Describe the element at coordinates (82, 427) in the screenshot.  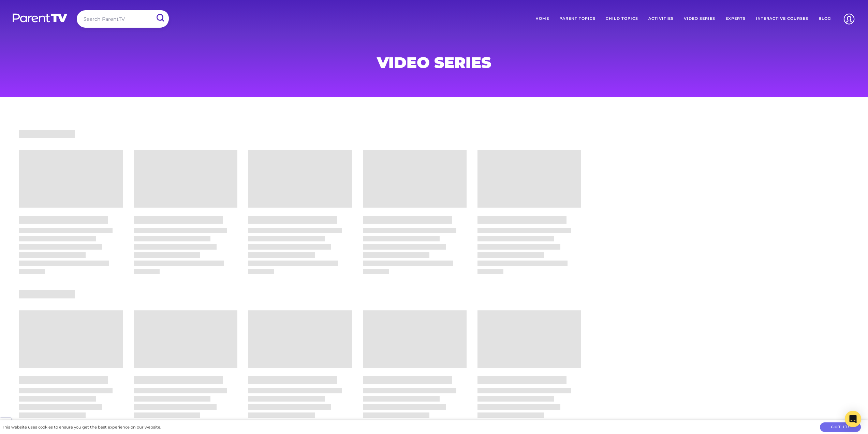
I see `div: This website uses cookies to ensure you get the best experience on our website.` at that location.